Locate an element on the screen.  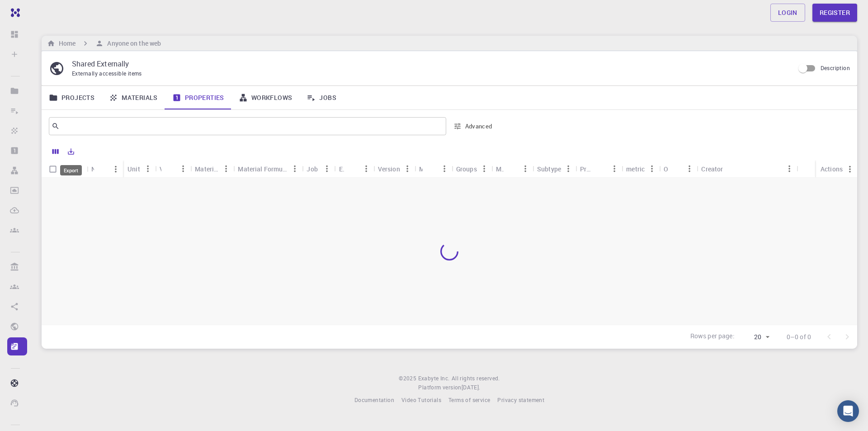
button: Advanced is located at coordinates (473, 126).